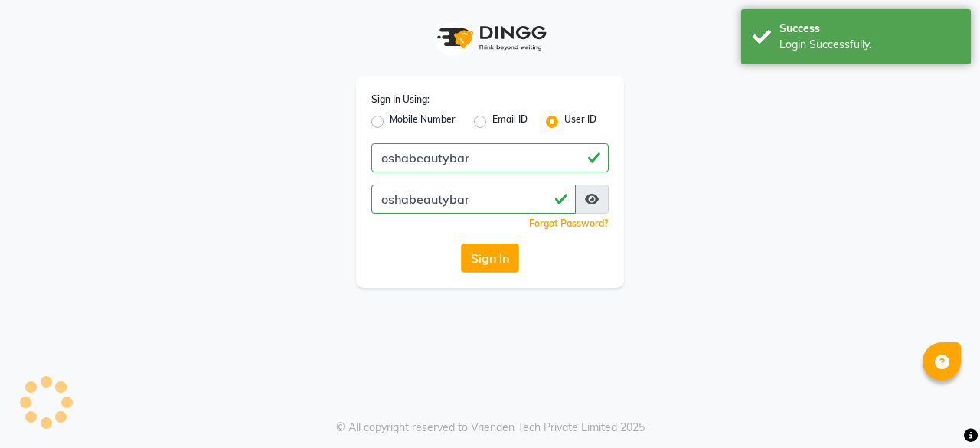 The image size is (980, 448). What do you see at coordinates (490, 37) in the screenshot?
I see `img: logo1.svg` at bounding box center [490, 37].